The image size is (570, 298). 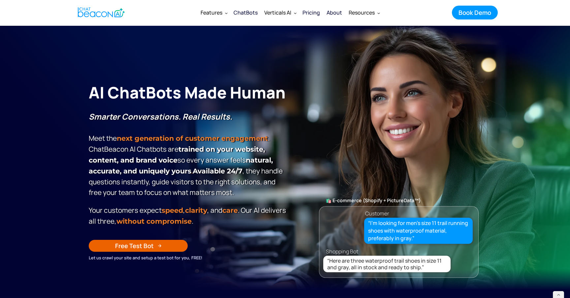 What do you see at coordinates (334, 13) in the screenshot?
I see `a: About` at bounding box center [334, 13].